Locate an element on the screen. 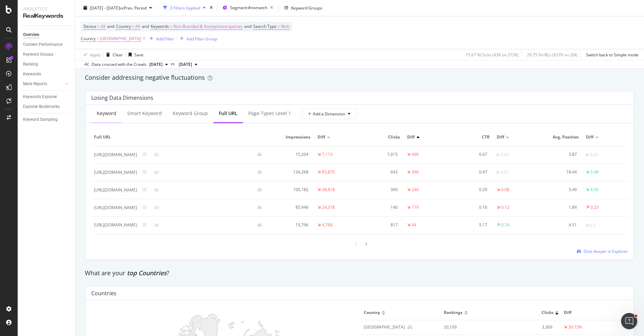  div: 643 is located at coordinates (380, 172).